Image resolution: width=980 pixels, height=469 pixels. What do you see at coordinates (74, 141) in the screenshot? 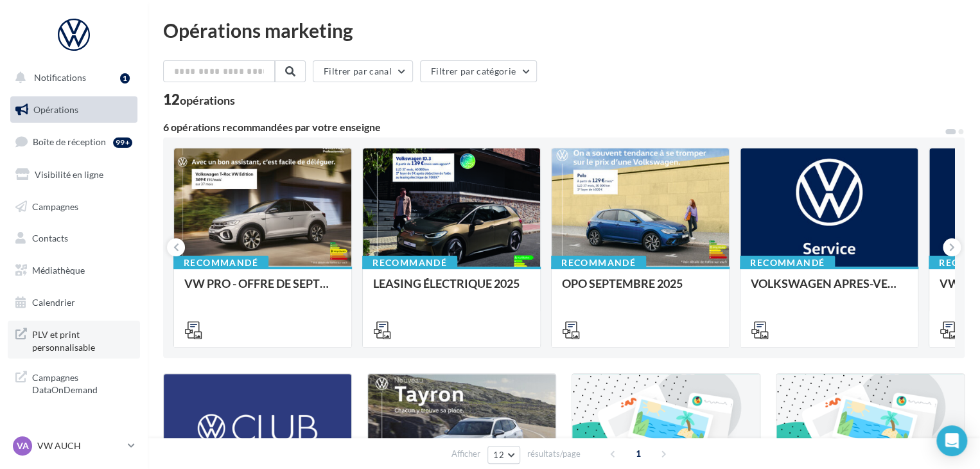
I see `a: Boîte de réception99+` at bounding box center [74, 141].